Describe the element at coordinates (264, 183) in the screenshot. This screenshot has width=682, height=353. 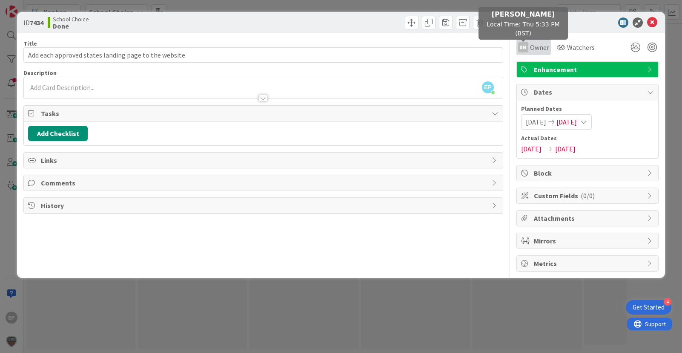
I see `span: Comments` at that location.